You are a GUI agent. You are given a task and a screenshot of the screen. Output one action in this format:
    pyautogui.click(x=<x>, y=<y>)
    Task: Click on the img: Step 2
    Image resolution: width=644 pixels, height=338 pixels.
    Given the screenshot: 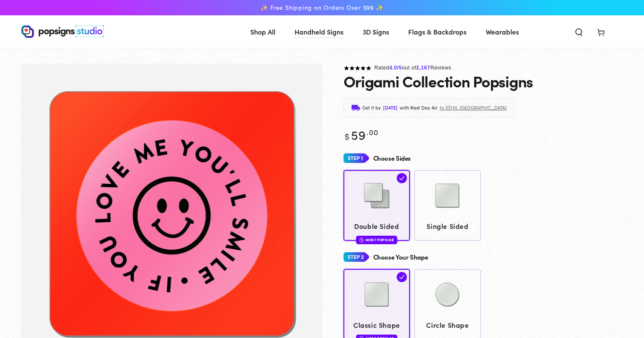 What is the action you would take?
    pyautogui.click(x=356, y=257)
    